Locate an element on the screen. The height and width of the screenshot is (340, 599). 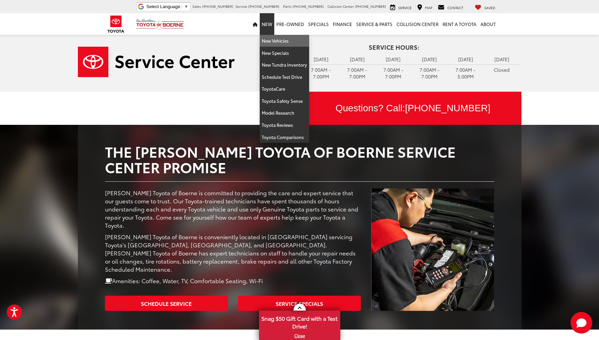
span: Sales is located at coordinates (197, 6).